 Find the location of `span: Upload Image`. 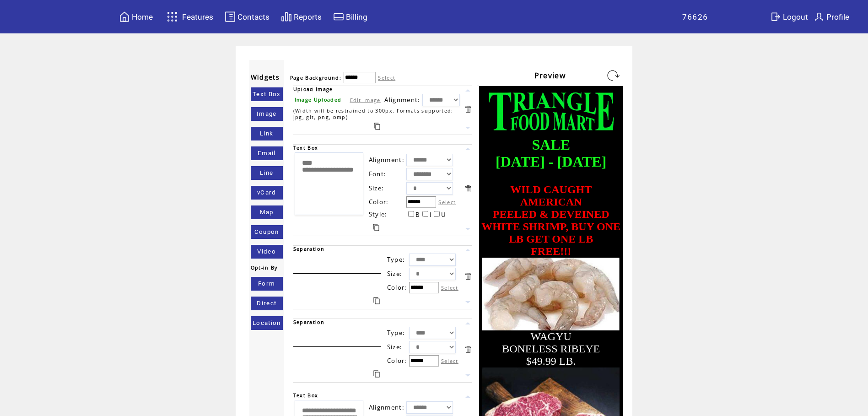

span: Upload Image is located at coordinates (313, 89).